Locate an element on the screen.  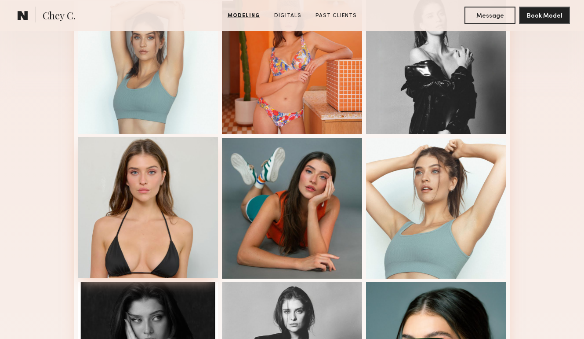
a: Modeling is located at coordinates (244, 16).